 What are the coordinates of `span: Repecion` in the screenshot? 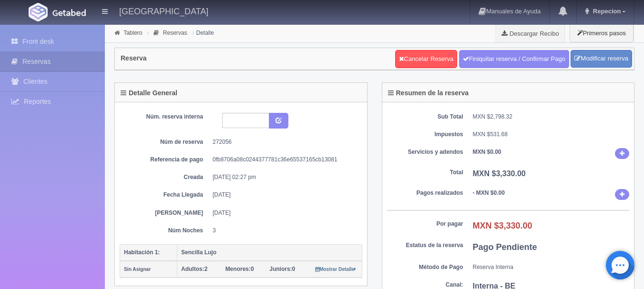 It's located at (606, 11).